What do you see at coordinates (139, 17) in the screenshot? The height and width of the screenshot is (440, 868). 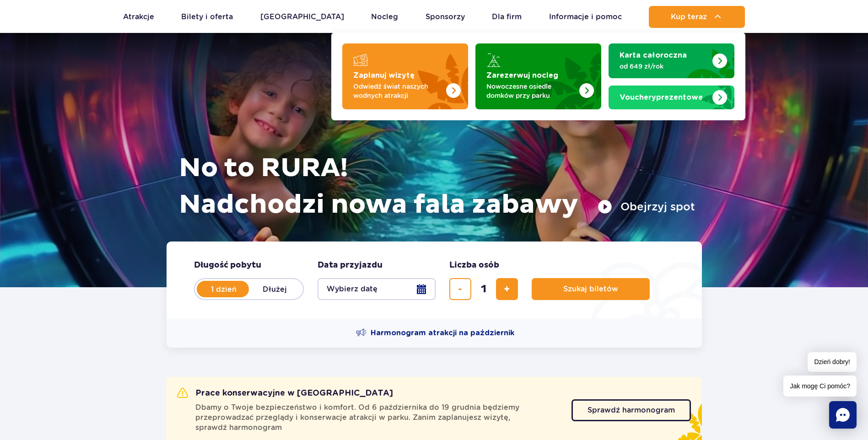 I see `a: Atrakcje` at bounding box center [139, 17].